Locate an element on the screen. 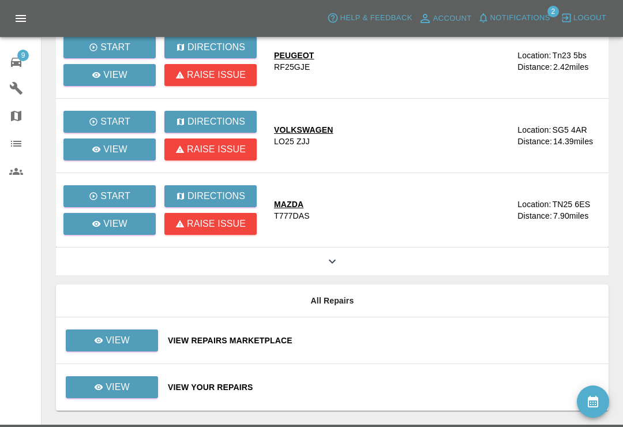  div: View Repairs Marketplace is located at coordinates (384, 340).